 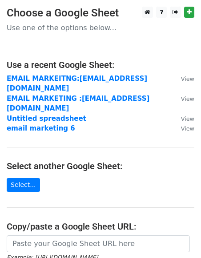 What do you see at coordinates (41, 128) in the screenshot?
I see `strong: email marketing 6` at bounding box center [41, 128].